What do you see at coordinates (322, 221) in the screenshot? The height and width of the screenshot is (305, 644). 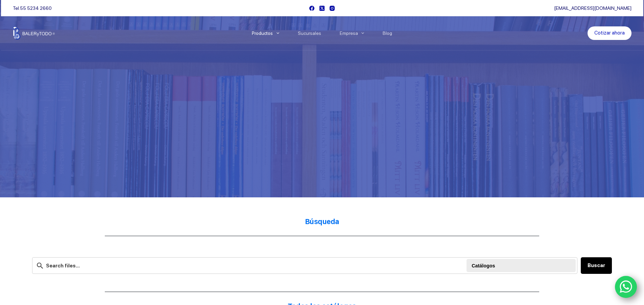 I see `strong: Búsqueda` at bounding box center [322, 221].